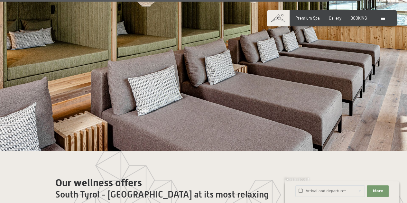  I want to click on span: Premium Spa, so click(308, 18).